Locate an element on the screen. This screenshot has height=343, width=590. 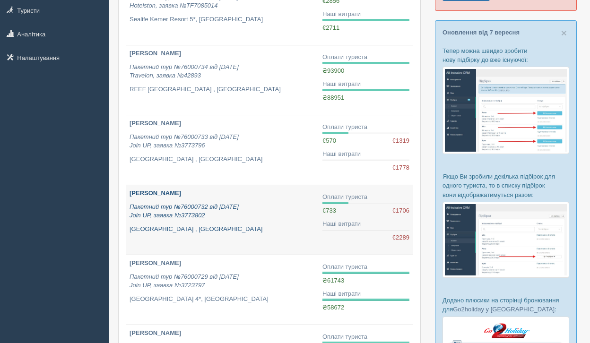
button: Close is located at coordinates (564, 33).